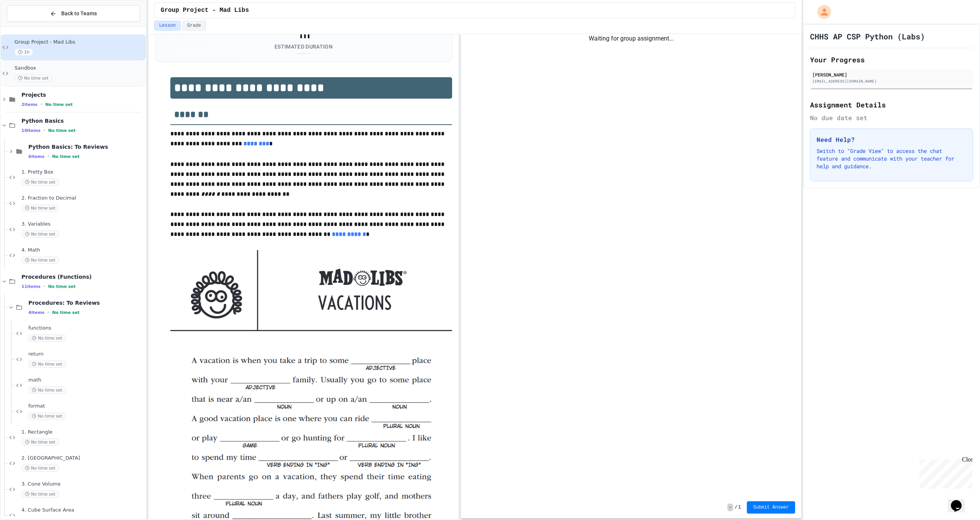 Image resolution: width=980 pixels, height=520 pixels. Describe the element at coordinates (867, 37) in the screenshot. I see `h1: CHHS AP CSP Python (Labs)` at that location.